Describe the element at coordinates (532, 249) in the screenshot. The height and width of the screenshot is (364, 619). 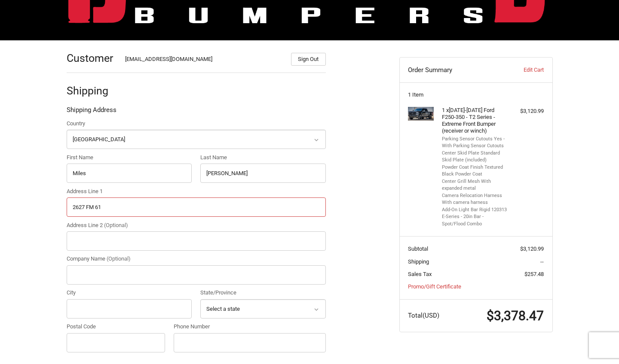
I see `span: $3,120.99` at that location.